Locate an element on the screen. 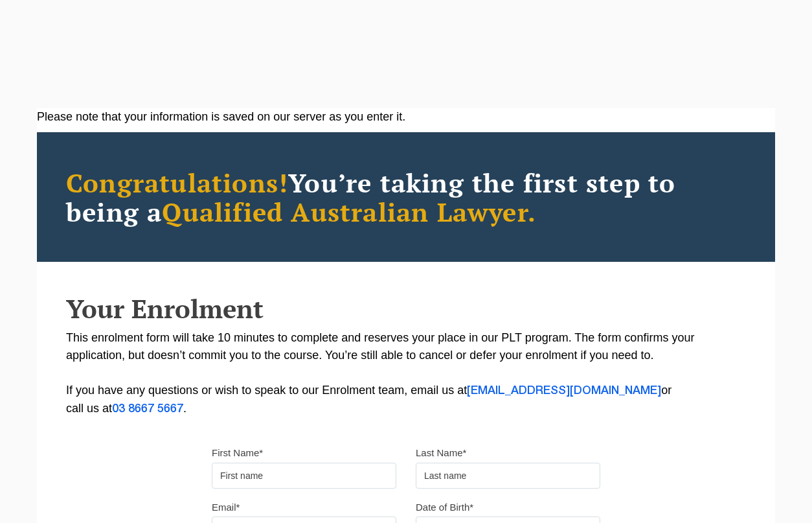 Image resolution: width=812 pixels, height=523 pixels. h2: Your Enrolment is located at coordinates (406, 308).